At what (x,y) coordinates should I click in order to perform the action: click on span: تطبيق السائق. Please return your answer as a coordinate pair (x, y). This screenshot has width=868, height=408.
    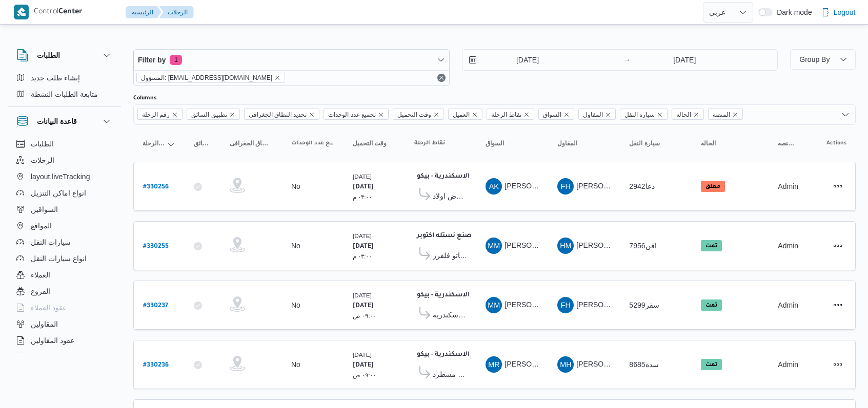
    Looking at the image, I should click on (209, 114).